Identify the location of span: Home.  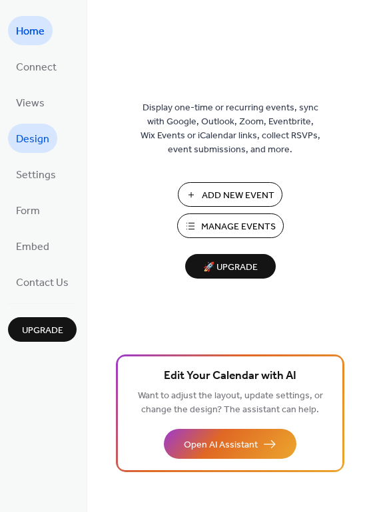
(30, 32).